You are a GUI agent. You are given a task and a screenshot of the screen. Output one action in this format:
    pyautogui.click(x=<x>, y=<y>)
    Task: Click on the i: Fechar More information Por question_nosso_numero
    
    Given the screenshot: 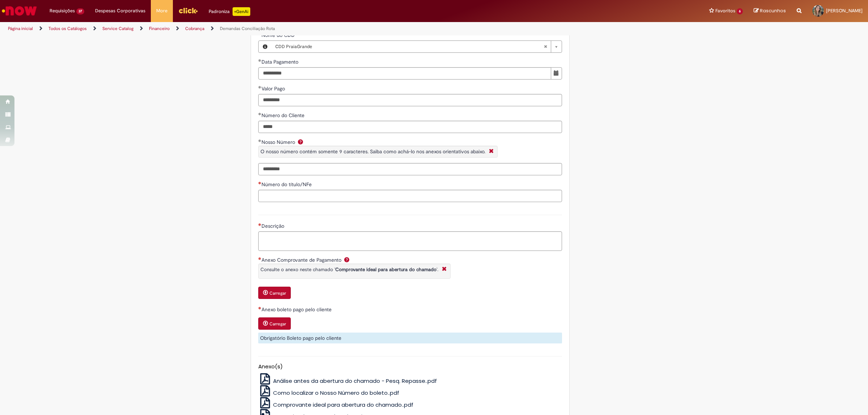 What is the action you would take?
    pyautogui.click(x=491, y=152)
    